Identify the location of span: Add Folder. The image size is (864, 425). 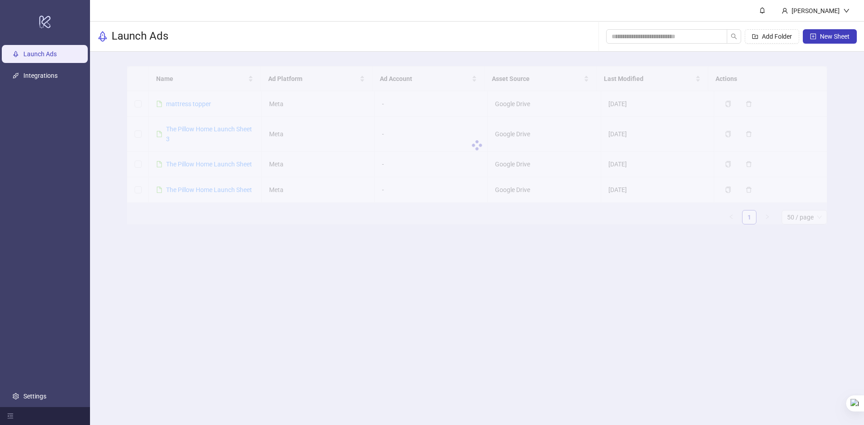
(777, 36).